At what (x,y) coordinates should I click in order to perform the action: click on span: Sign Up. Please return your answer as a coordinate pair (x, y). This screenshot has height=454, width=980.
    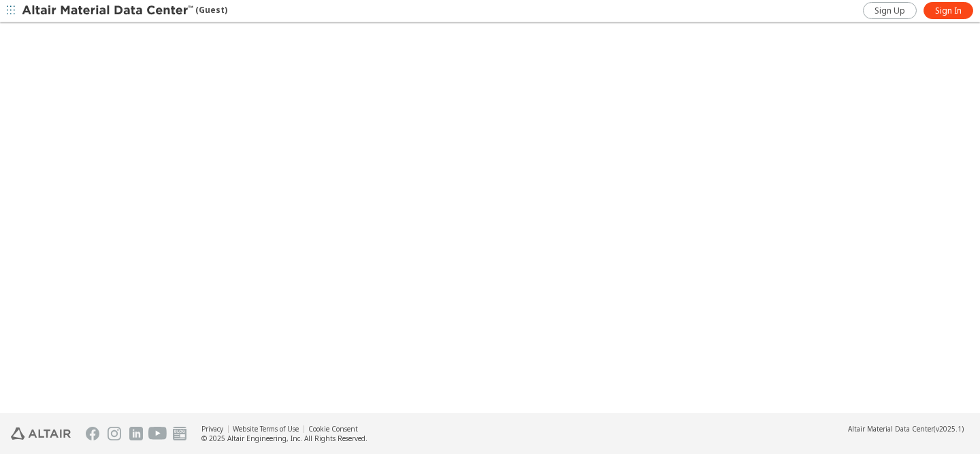
    Looking at the image, I should click on (890, 11).